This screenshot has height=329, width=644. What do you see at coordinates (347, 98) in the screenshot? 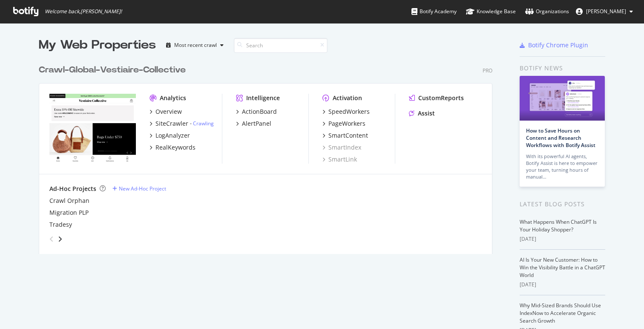
I see `div: Activation` at bounding box center [347, 98].